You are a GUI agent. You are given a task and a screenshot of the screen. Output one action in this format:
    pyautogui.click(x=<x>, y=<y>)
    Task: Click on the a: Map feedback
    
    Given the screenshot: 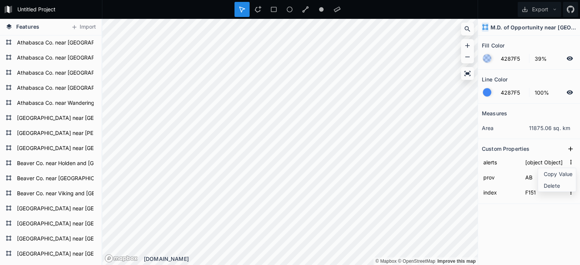 What is the action you would take?
    pyautogui.click(x=456, y=262)
    